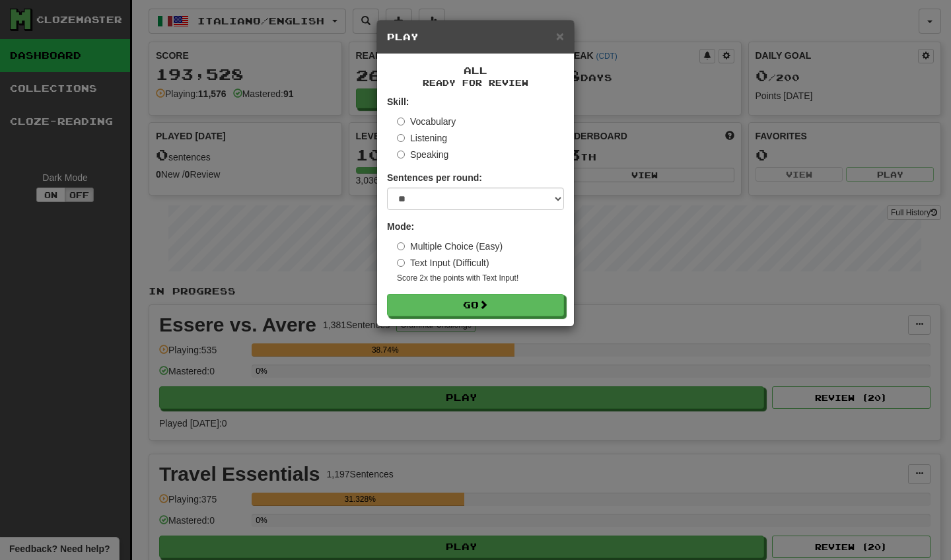 This screenshot has width=951, height=560. I want to click on label: Sentences per round:, so click(435, 178).